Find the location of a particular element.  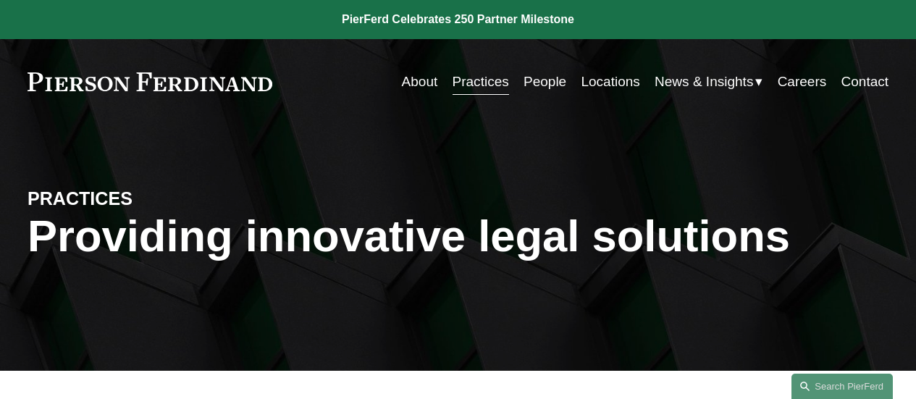

a: Careers is located at coordinates (802, 82).